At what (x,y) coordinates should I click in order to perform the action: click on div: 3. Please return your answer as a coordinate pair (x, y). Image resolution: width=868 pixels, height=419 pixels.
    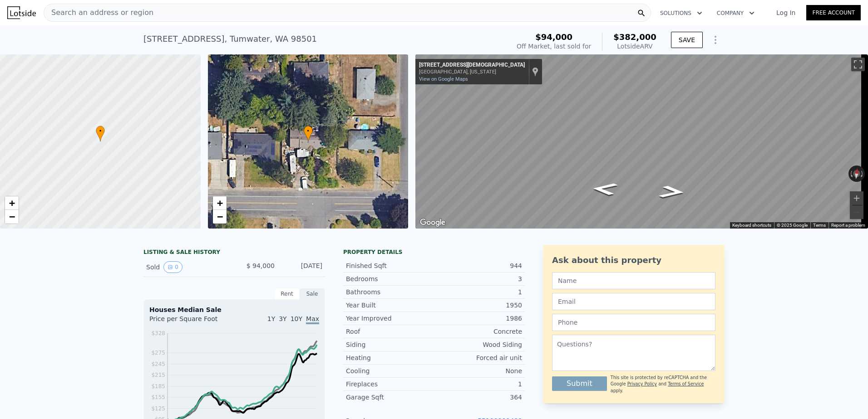
    Looking at the image, I should click on (478, 279).